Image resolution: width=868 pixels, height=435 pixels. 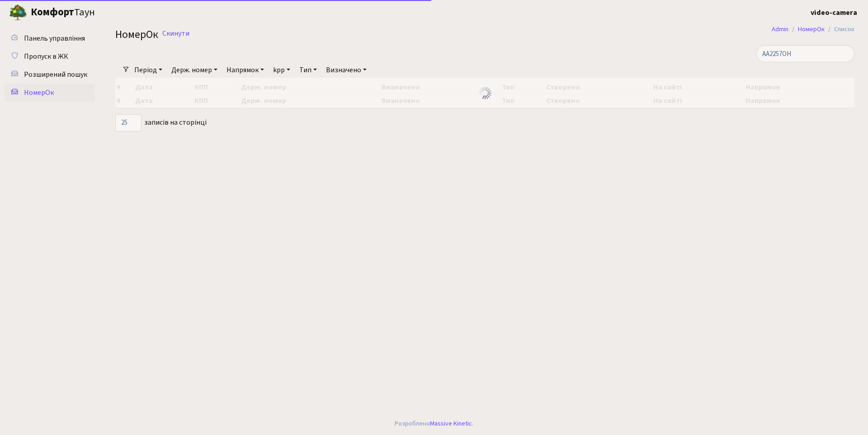 What do you see at coordinates (834, 12) in the screenshot?
I see `b: video-camera` at bounding box center [834, 12].